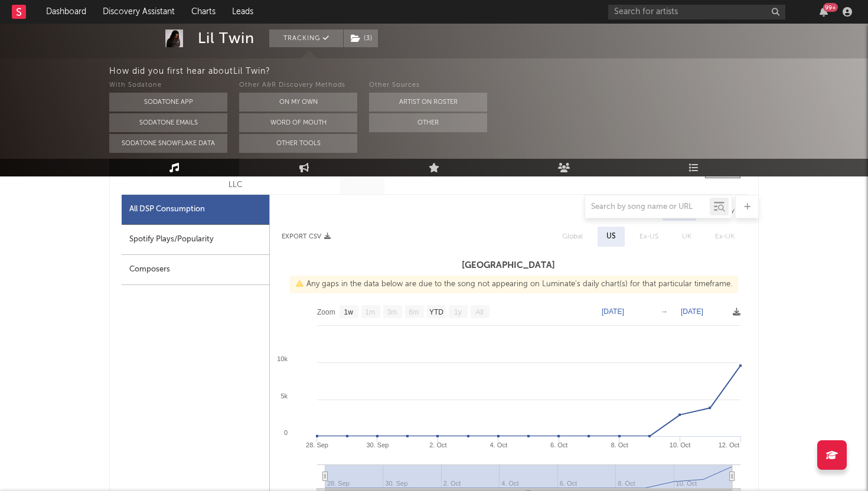  Describe the element at coordinates (696, 12) in the screenshot. I see `input: Search for artists` at that location.